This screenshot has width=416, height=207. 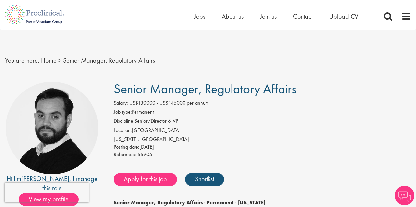 I want to click on a: Upload CV, so click(x=344, y=16).